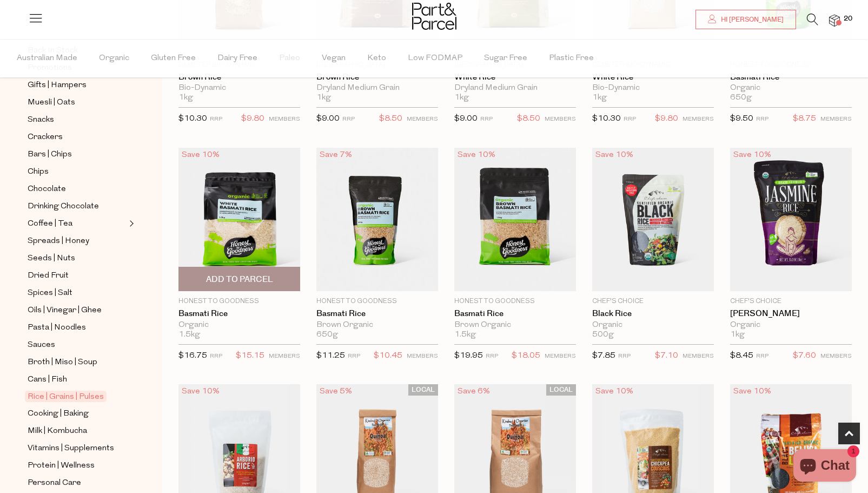 The image size is (868, 493). I want to click on inbox-online-store-chat: Shopify online store chat, so click(824, 466).